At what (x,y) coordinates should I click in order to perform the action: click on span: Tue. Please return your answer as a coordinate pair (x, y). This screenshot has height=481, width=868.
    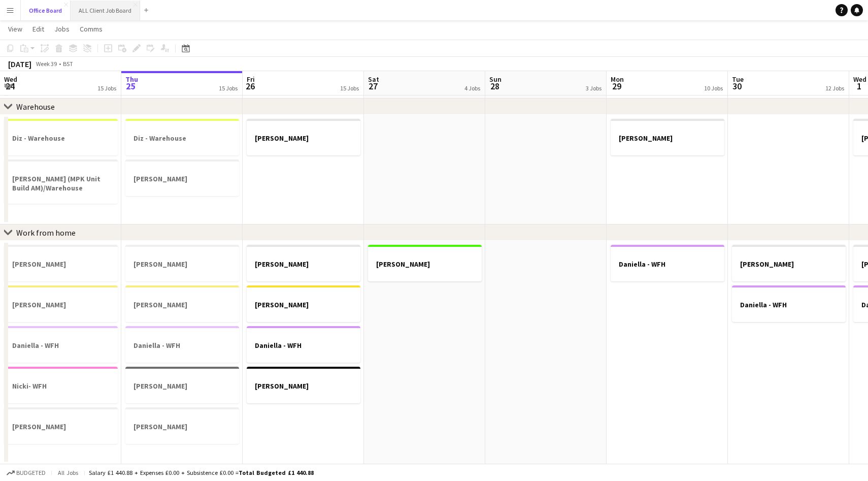
    Looking at the image, I should click on (738, 79).